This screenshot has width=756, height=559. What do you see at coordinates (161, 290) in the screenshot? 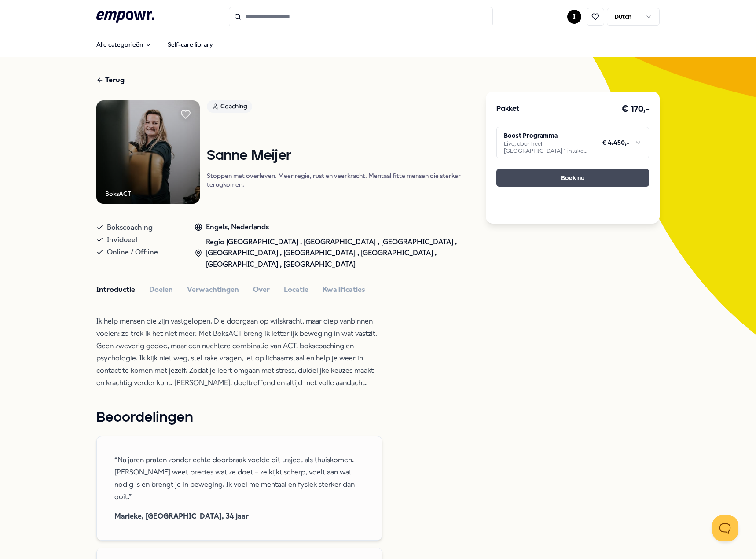
I see `button: Doelen` at bounding box center [161, 290].